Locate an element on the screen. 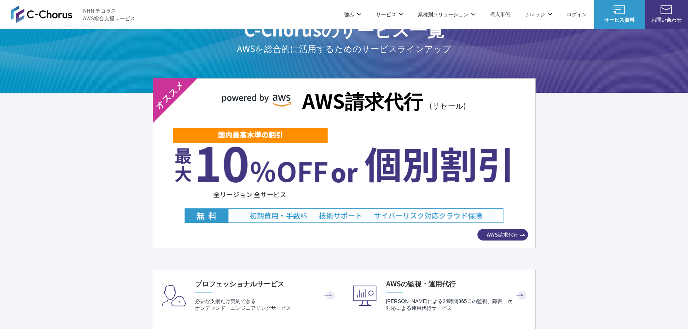  span: お問い合わせ is located at coordinates (667, 20).